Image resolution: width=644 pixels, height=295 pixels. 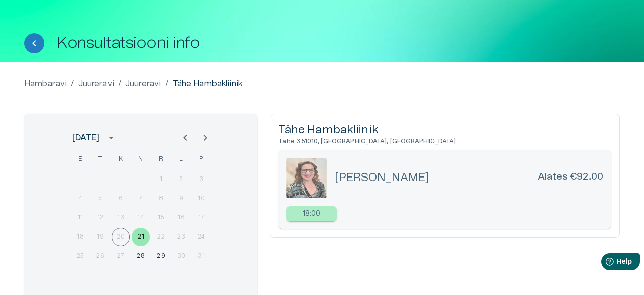 I want to click on span: pühapäev, so click(x=202, y=160).